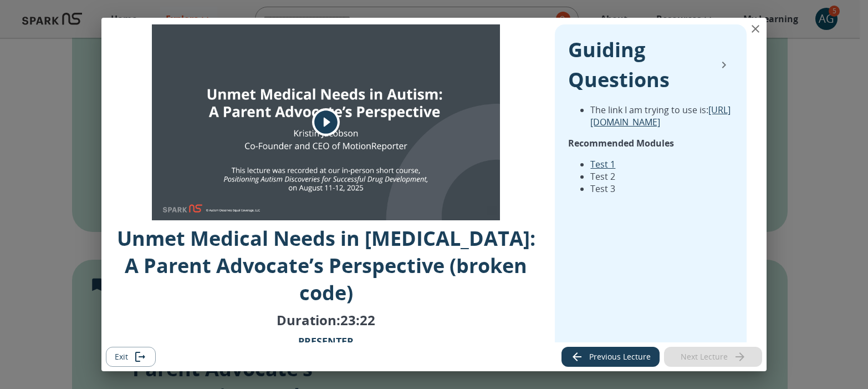  What do you see at coordinates (603, 165) in the screenshot?
I see `a: Test 1` at bounding box center [603, 165].